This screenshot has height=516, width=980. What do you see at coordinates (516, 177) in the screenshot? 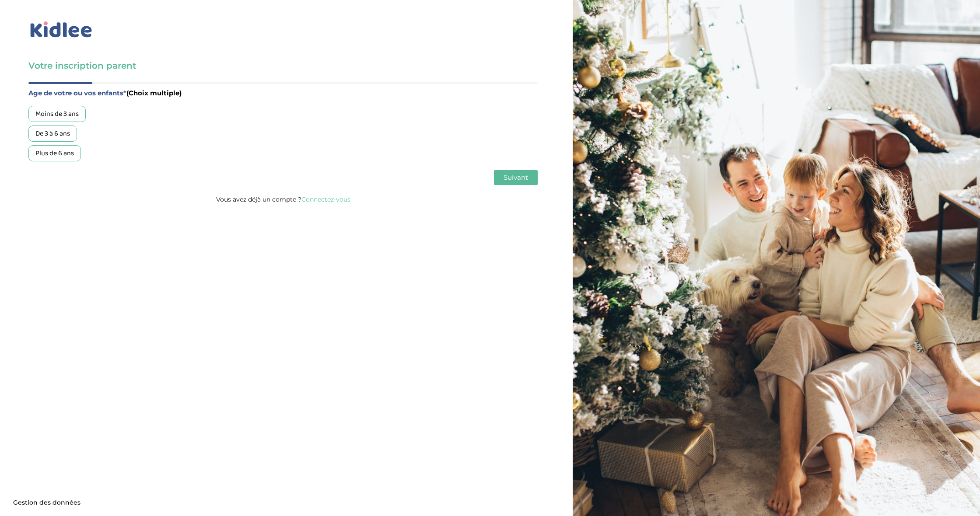
I see `span: Suivant` at bounding box center [516, 177].